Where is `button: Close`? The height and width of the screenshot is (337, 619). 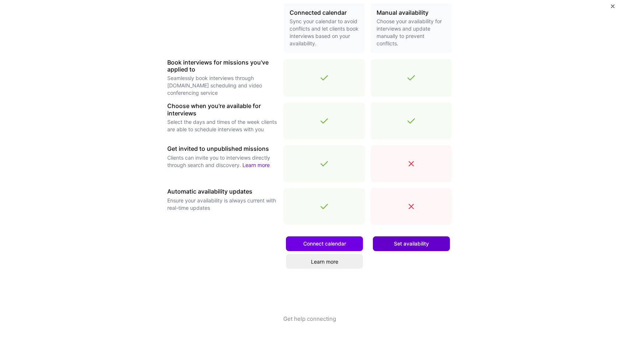
button: Close is located at coordinates (613, 8).